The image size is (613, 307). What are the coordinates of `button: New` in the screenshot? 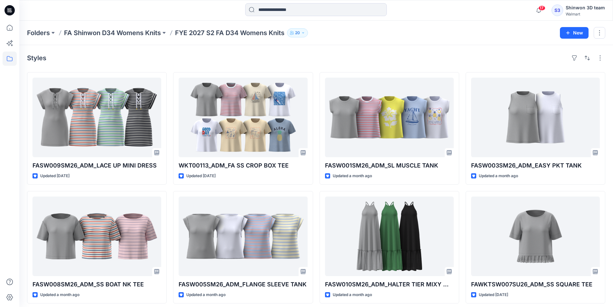 It's located at (574, 33).